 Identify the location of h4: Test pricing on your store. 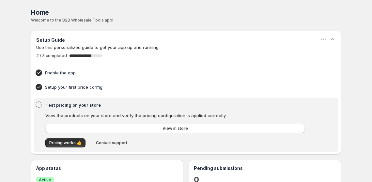
(176, 105).